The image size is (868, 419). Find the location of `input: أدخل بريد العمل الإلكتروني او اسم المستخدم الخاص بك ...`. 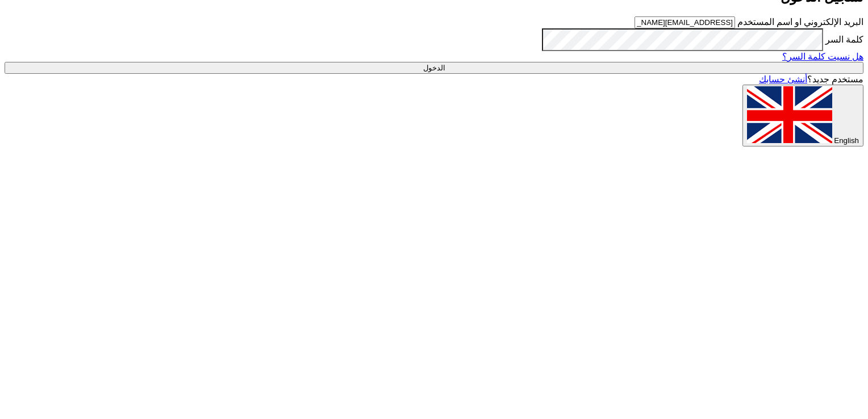

input: أدخل بريد العمل الإلكتروني او اسم المستخدم الخاص بك ... is located at coordinates (685, 23).